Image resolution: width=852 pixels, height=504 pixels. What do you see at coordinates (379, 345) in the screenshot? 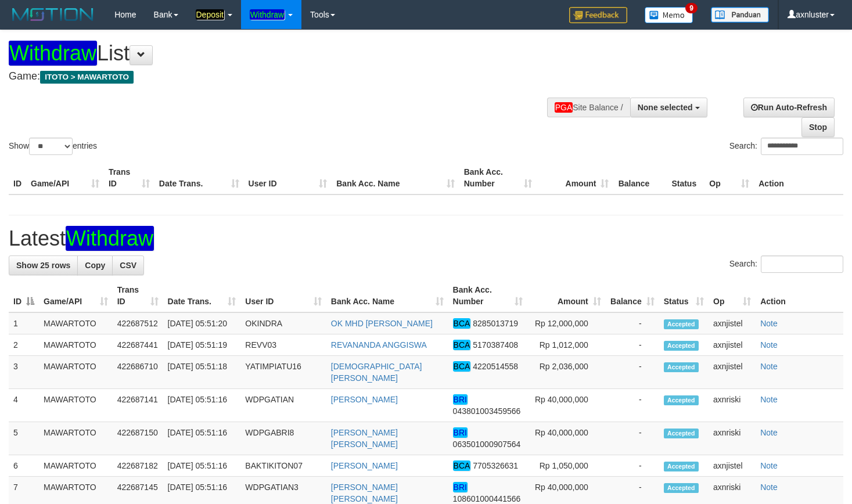
I see `a: REVANANDA ANGGISWA` at bounding box center [379, 345].